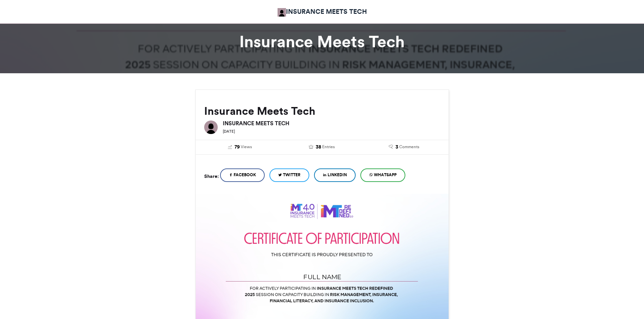 This screenshot has height=319, width=644. Describe the element at coordinates (328, 147) in the screenshot. I see `span: Entries` at that location.